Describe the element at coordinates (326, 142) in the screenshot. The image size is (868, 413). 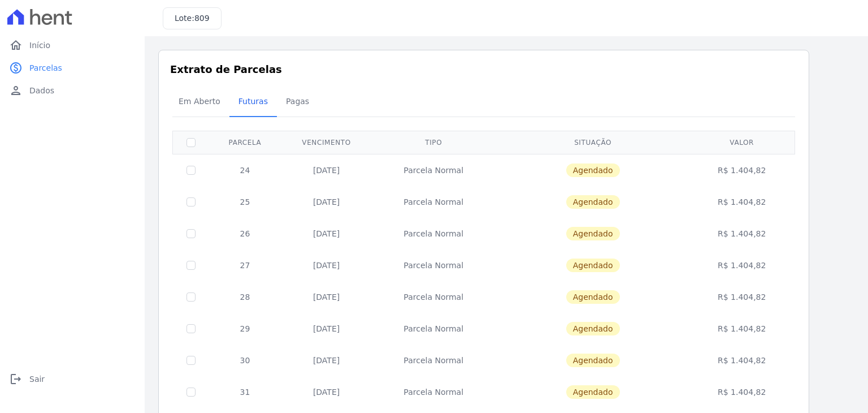
I see `th: Vencimento` at that location.